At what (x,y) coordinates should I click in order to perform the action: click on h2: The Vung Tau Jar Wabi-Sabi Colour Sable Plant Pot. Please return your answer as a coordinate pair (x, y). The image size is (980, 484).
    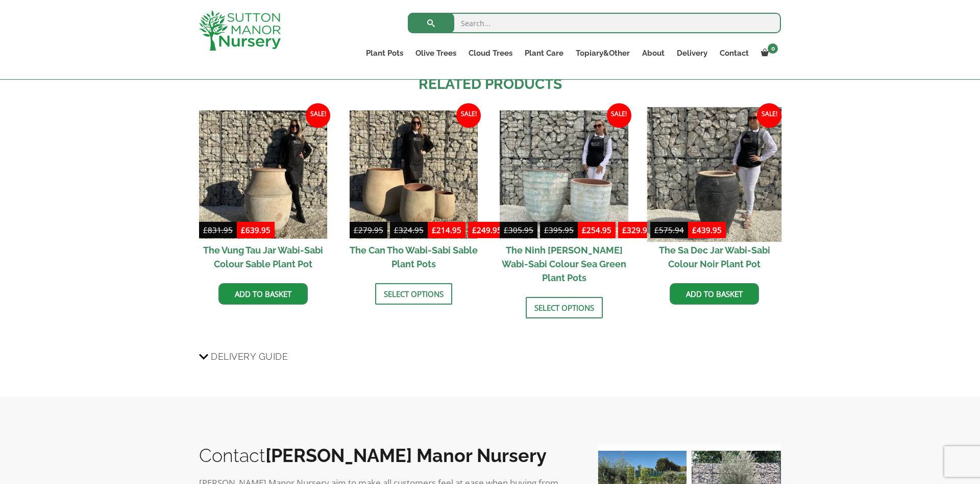
    Looking at the image, I should click on (263, 257).